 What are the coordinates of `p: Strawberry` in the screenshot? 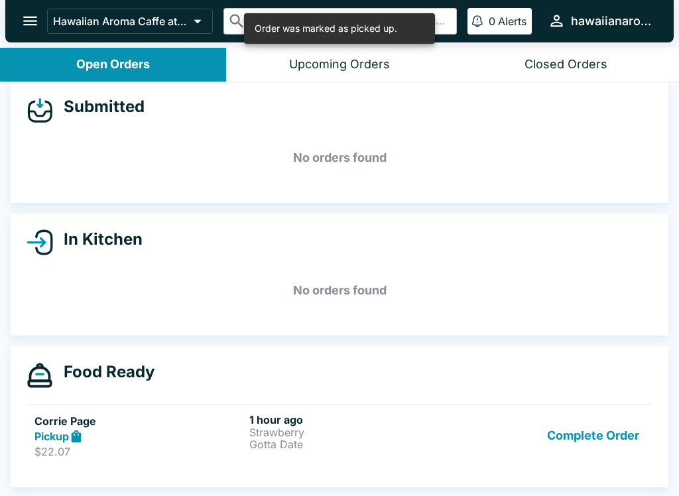 It's located at (354, 433).